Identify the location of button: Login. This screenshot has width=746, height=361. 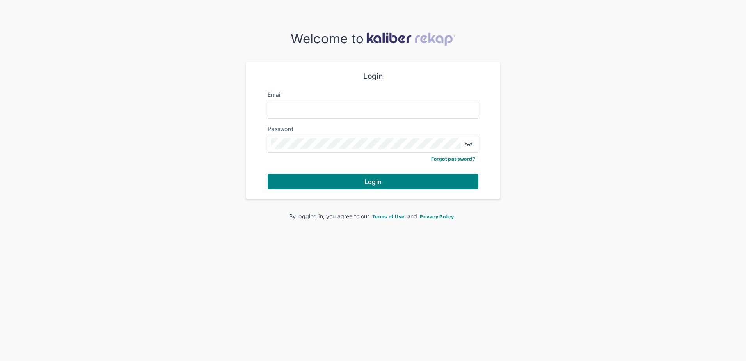
(373, 182).